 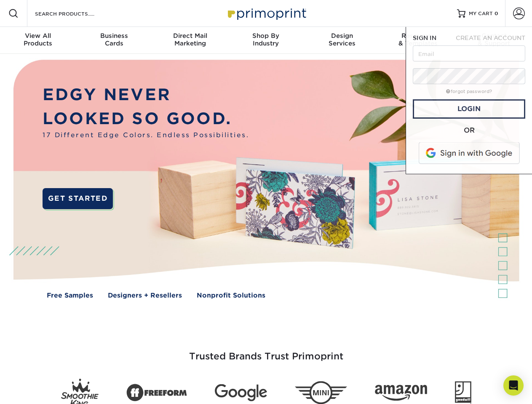 What do you see at coordinates (146, 94) in the screenshot?
I see `p: EDGY NEVER` at bounding box center [146, 94].